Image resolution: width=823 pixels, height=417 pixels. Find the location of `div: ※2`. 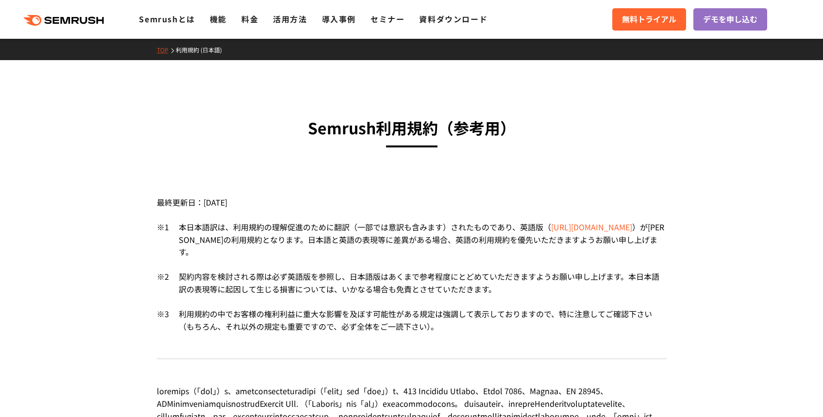

div: ※2 is located at coordinates (163, 289).